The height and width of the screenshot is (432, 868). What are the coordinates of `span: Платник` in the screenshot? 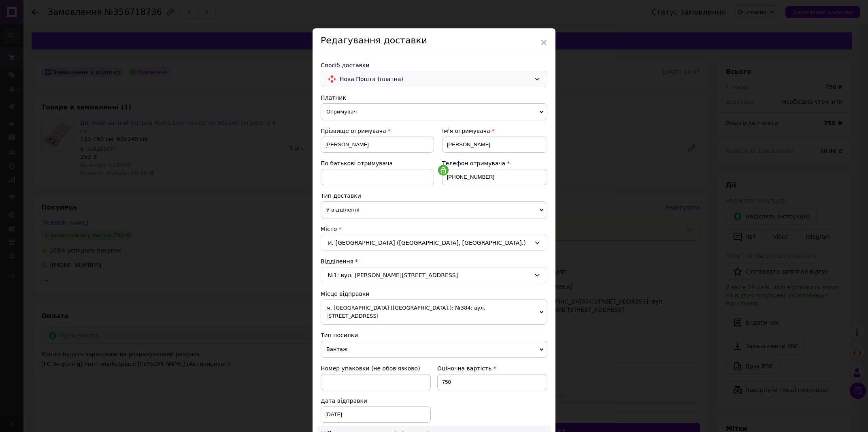 It's located at (333, 98).